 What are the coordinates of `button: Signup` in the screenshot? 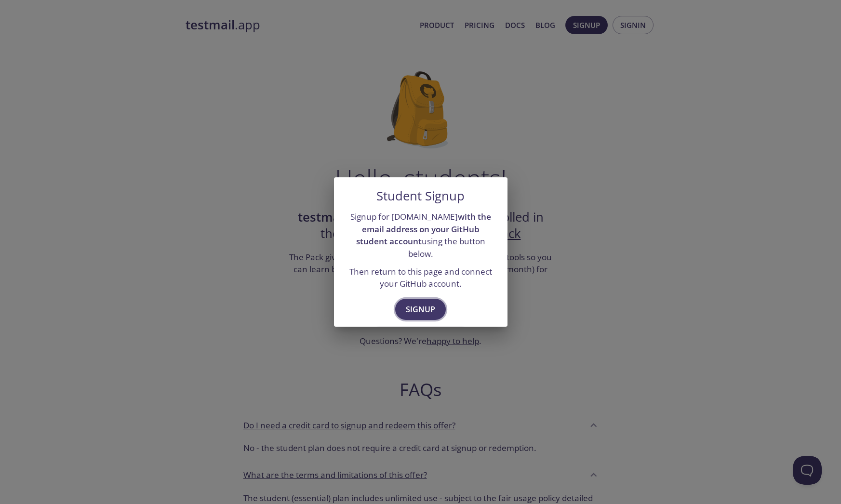 It's located at (420, 310).